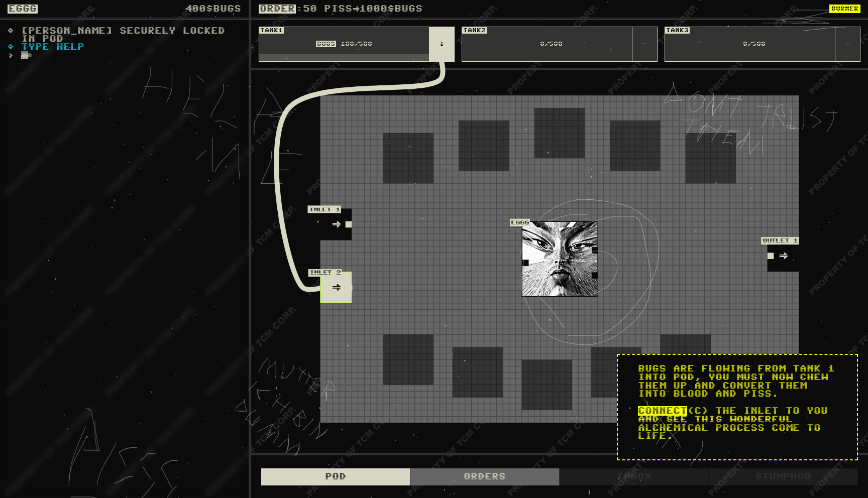 This screenshot has width=868, height=498. What do you see at coordinates (277, 9) in the screenshot?
I see `span: ORDER` at bounding box center [277, 9].